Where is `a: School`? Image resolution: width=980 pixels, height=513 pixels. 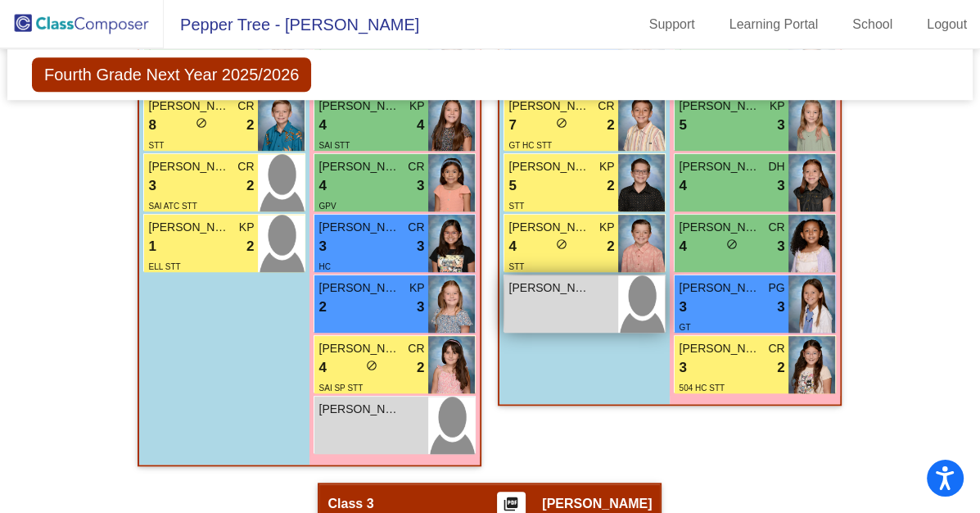 a: School is located at coordinates (872, 25).